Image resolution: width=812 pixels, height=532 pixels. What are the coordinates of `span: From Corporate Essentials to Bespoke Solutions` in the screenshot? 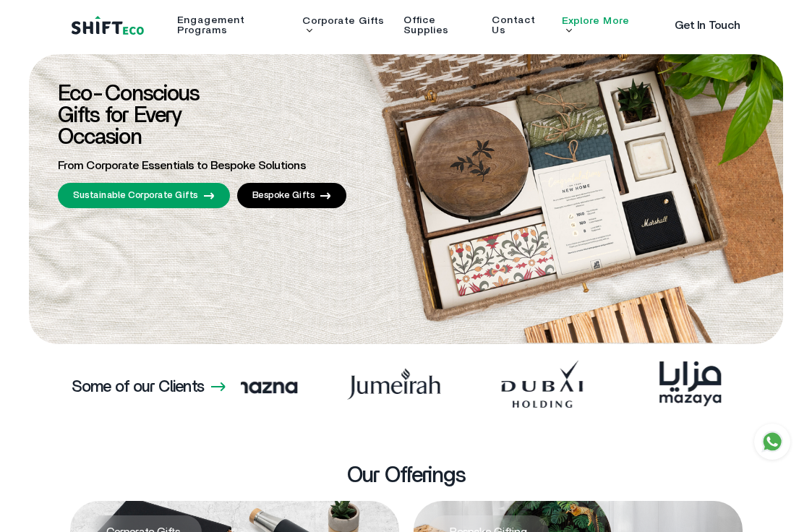 It's located at (181, 165).